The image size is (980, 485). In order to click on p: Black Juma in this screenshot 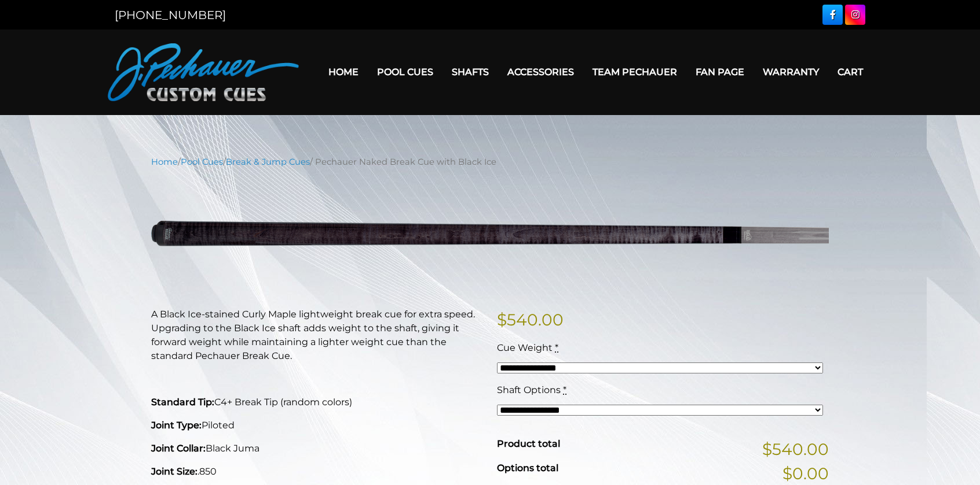, I will do `click(317, 449)`.